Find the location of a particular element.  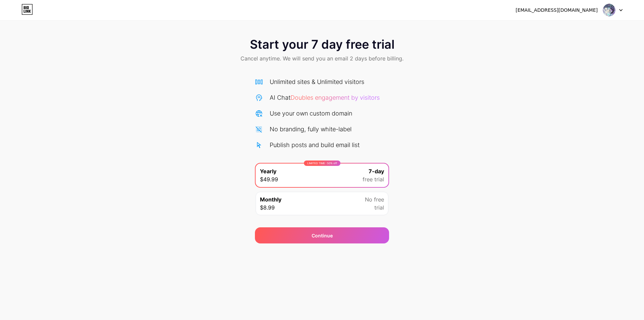

span: Start your 7 day free trial is located at coordinates (322, 44).